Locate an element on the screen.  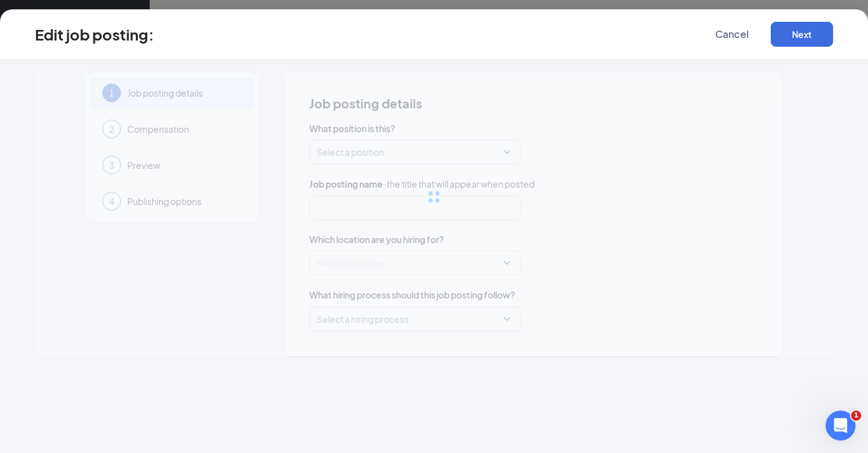
button: Next is located at coordinates (802, 34).